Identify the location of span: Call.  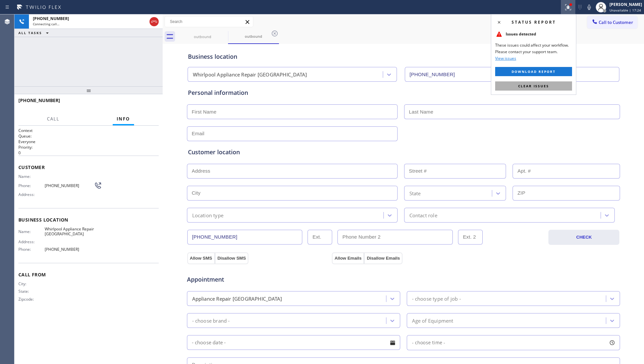
(53, 119).